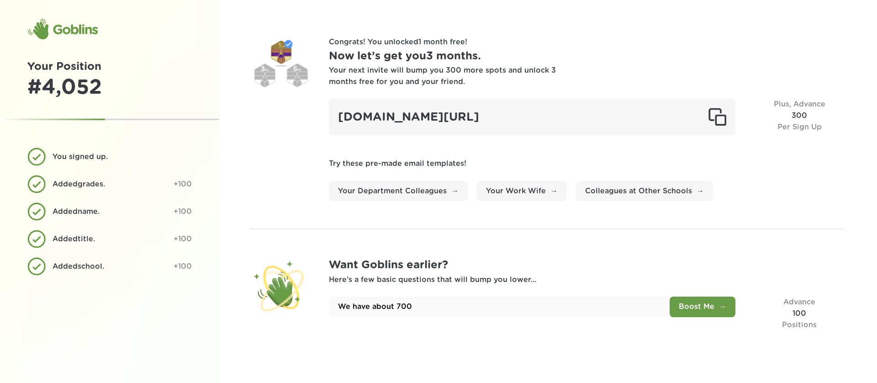 The height and width of the screenshot is (383, 877). What do you see at coordinates (522, 191) in the screenshot?
I see `a: Your Work Wife` at bounding box center [522, 191].